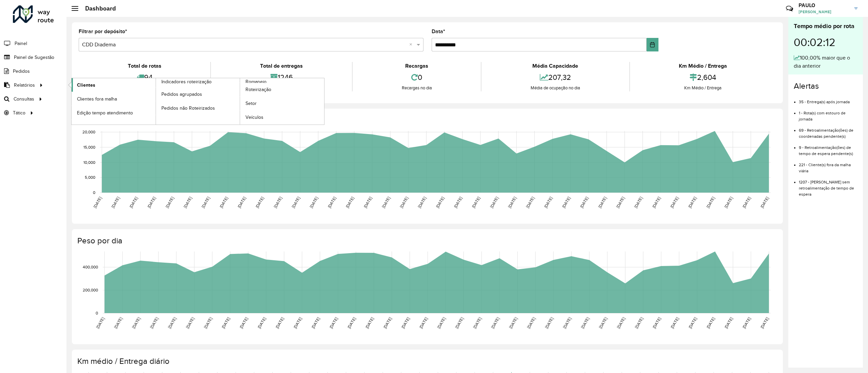  What do you see at coordinates (826, 26) in the screenshot?
I see `div: Tempo médio por rota` at bounding box center [826, 26].